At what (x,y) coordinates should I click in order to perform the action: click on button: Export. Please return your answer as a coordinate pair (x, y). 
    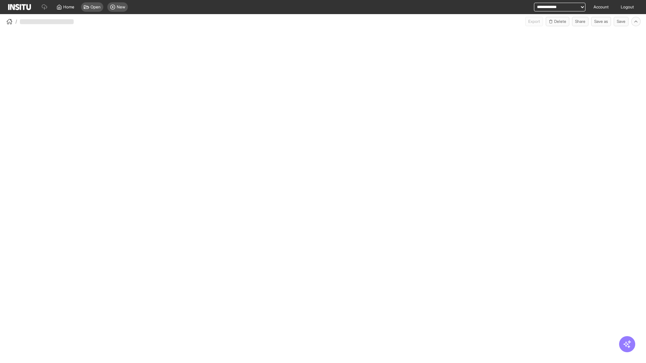
    Looking at the image, I should click on (534, 22).